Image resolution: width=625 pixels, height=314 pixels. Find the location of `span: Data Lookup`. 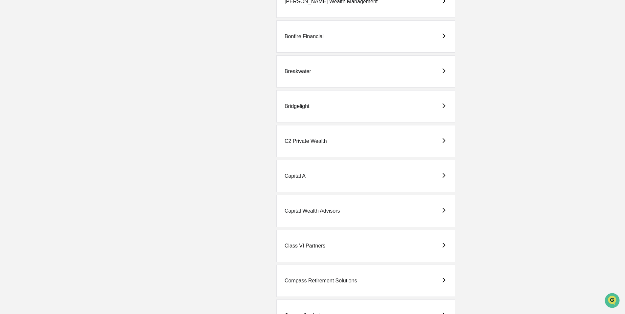

span: Data Lookup is located at coordinates (27, 99).